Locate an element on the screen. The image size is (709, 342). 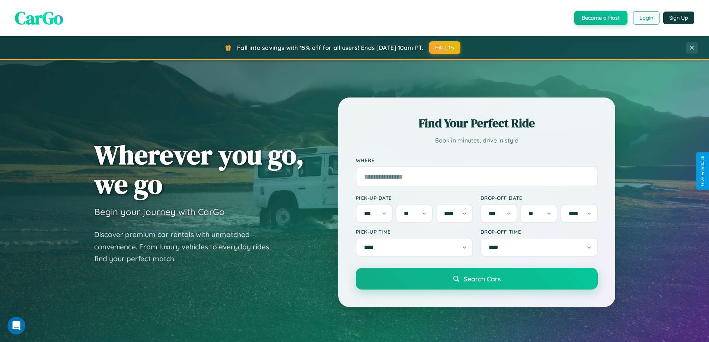
div: Give Feedback is located at coordinates (703, 171).